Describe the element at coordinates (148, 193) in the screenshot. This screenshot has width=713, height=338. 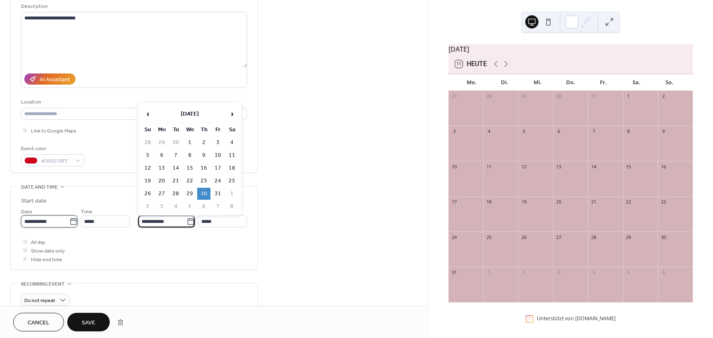
I see `td: 26` at that location.